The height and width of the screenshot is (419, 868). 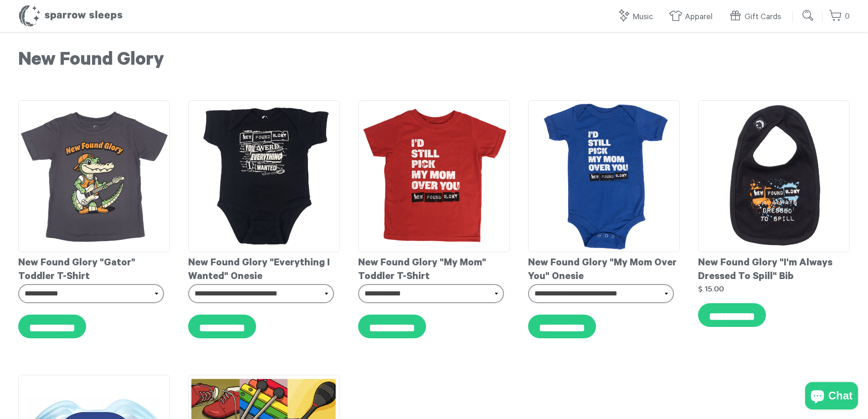 What do you see at coordinates (71, 16) in the screenshot?
I see `h1: Sparrow Sleeps` at bounding box center [71, 16].